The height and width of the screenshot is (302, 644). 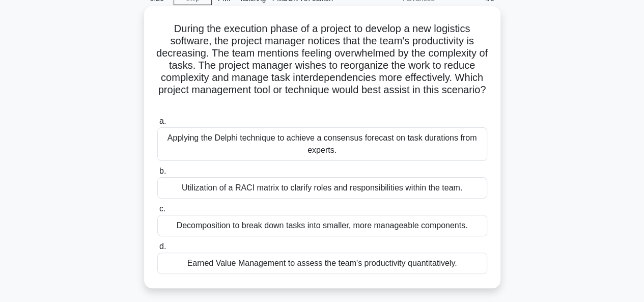 I want to click on div: Decomposition to break down tasks into smaller, more manageable components., so click(x=322, y=225).